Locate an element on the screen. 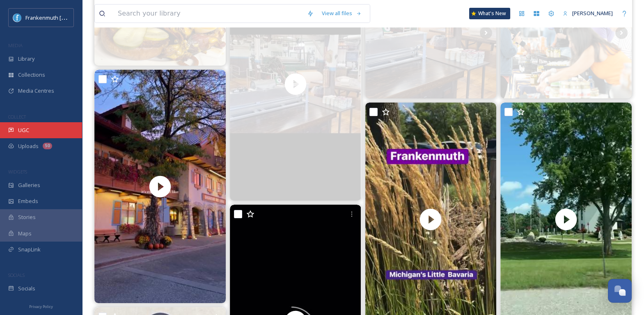  a: View all files is located at coordinates (342, 13).